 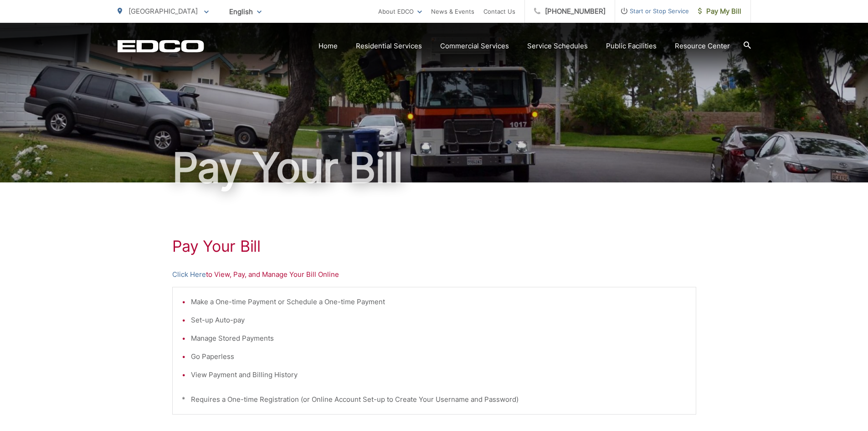 What do you see at coordinates (702, 46) in the screenshot?
I see `a: Resource Center` at bounding box center [702, 46].